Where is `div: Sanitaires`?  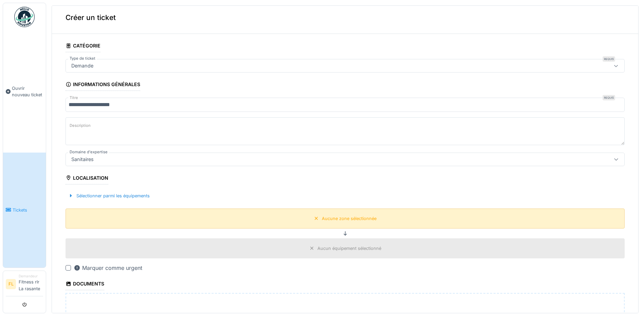 div: Sanitaires is located at coordinates (83, 159).